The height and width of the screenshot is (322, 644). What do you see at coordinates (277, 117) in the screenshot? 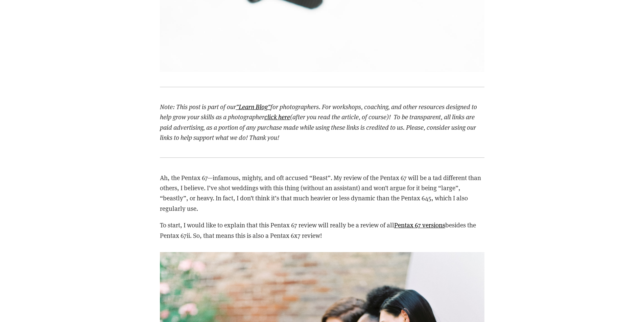
I see `em: click here` at bounding box center [277, 117].